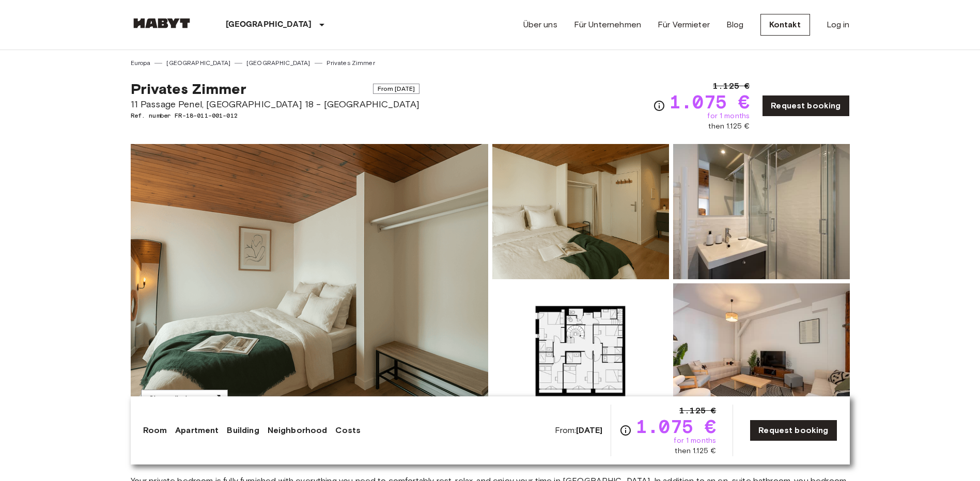 The image size is (980, 481). Describe the element at coordinates (189, 89) in the screenshot. I see `span: Privates Zimmer` at that location.